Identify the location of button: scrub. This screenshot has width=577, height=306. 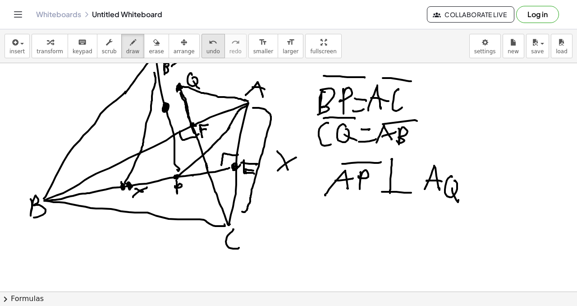
(109, 46).